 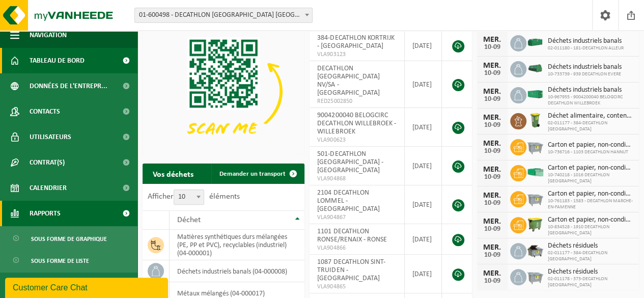 What do you see at coordinates (586, 48) in the screenshot?
I see `span: 02-011180 - 181-DECATHLON ALLEUR` at bounding box center [586, 48].